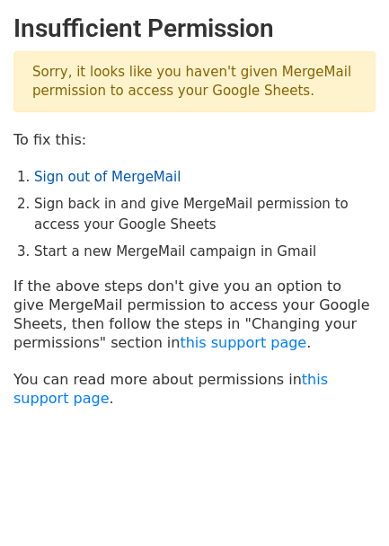 Image resolution: width=389 pixels, height=546 pixels. I want to click on a: Sign out of MergeMail, so click(107, 177).